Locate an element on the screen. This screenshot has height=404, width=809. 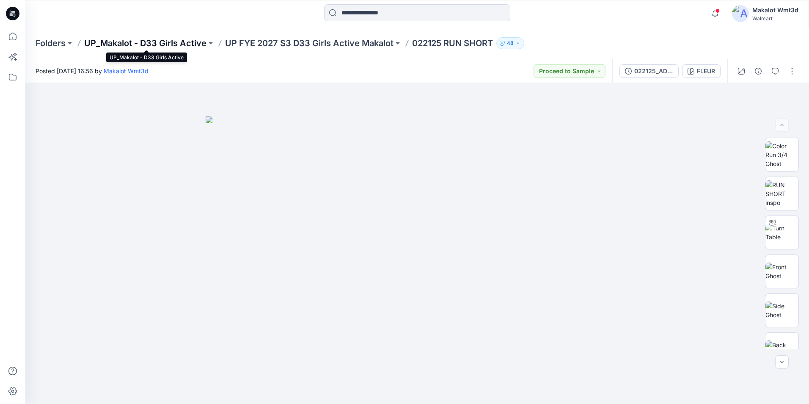
div: Makalot Wmt3d is located at coordinates (775, 10).